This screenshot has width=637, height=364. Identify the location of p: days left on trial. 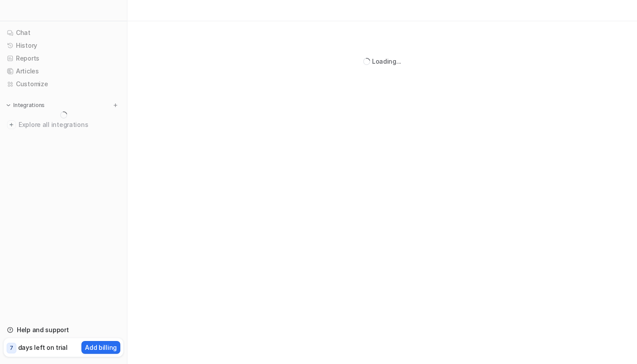
(43, 347).